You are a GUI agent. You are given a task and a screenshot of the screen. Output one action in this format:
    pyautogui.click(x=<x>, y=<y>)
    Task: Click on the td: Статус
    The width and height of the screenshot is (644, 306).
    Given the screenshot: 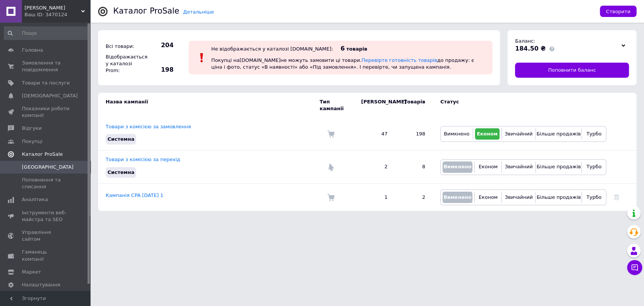 What is the action you would take?
    pyautogui.click(x=520, y=105)
    